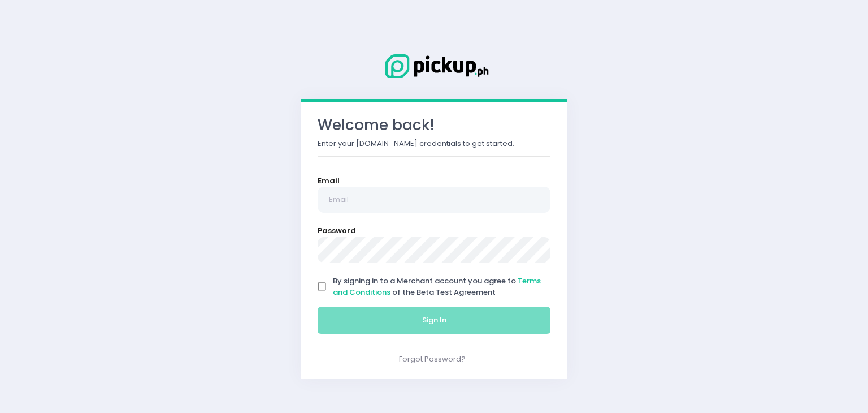 The width and height of the screenshot is (868, 413). I want to click on button: Sign In, so click(434, 320).